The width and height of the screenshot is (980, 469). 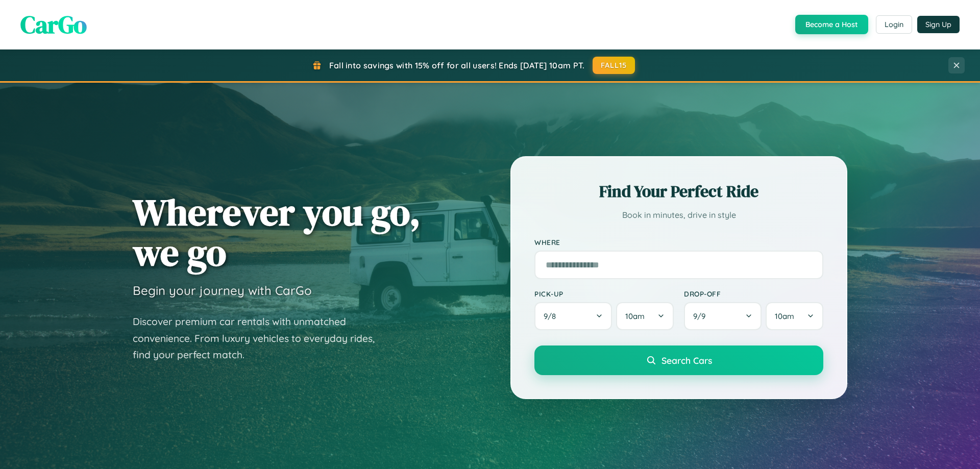 I want to click on button: 9/9, so click(x=723, y=315).